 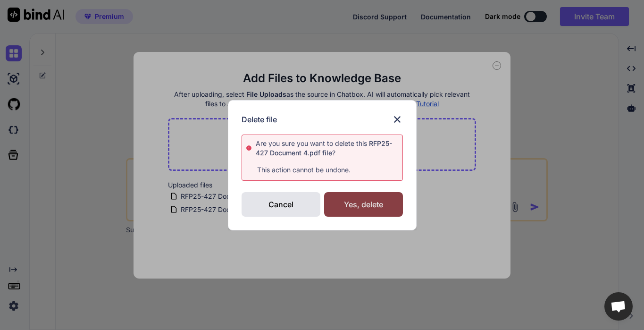 I want to click on img: close, so click(x=397, y=120).